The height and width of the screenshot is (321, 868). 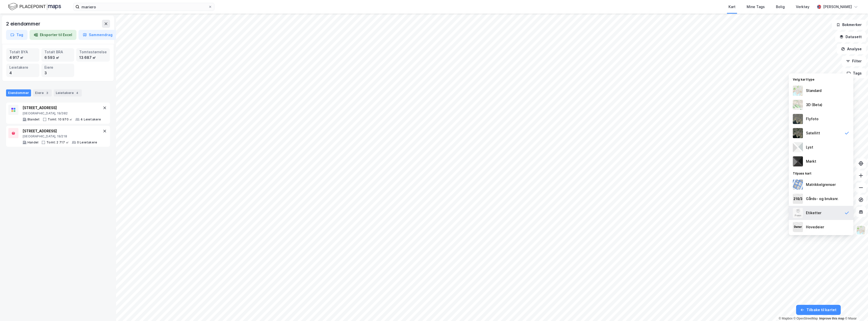 I want to click on img: majorOwner.b5e170eddb5c04bfeeff.jpeg, so click(x=797, y=227).